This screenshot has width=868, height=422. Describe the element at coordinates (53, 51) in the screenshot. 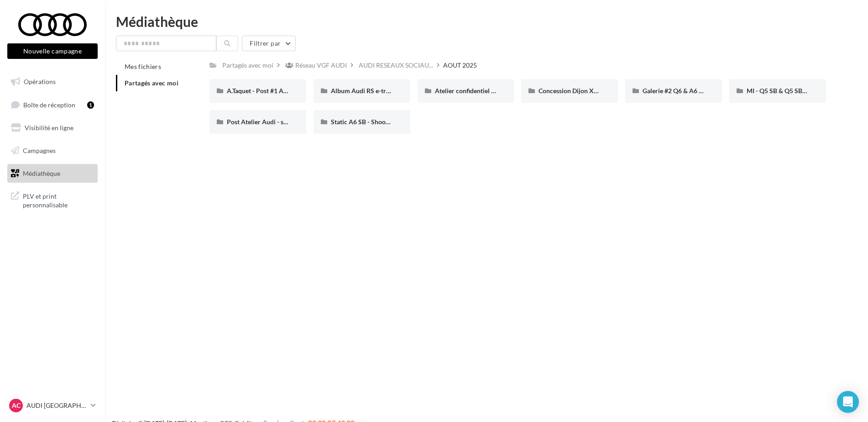

I see `button: Nouvelle campagne` at that location.